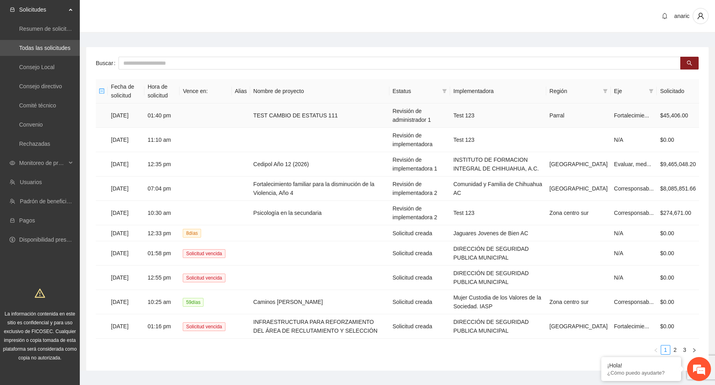 The height and width of the screenshot is (385, 715). What do you see at coordinates (694, 350) in the screenshot?
I see `li: Next Page` at bounding box center [694, 350].